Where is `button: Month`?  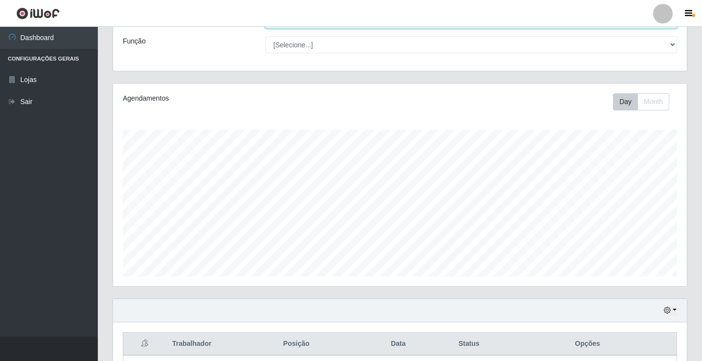
button: Month is located at coordinates (653, 102).